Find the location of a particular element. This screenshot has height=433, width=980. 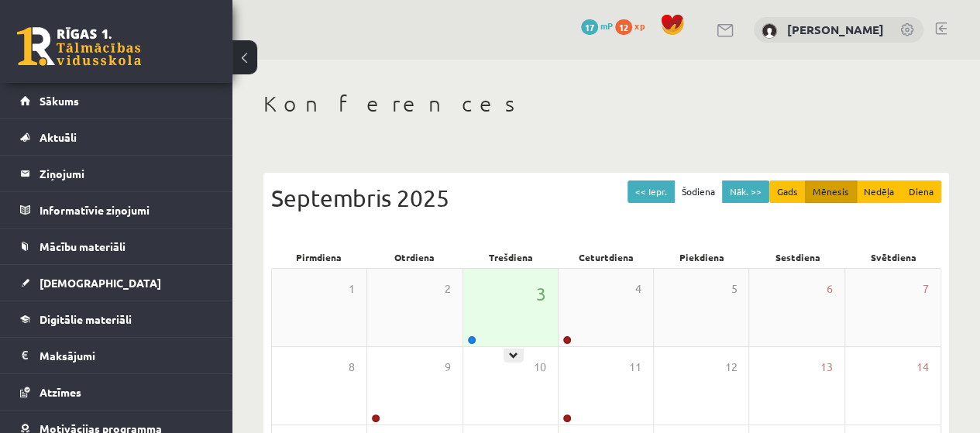

span: mP is located at coordinates (606, 26).